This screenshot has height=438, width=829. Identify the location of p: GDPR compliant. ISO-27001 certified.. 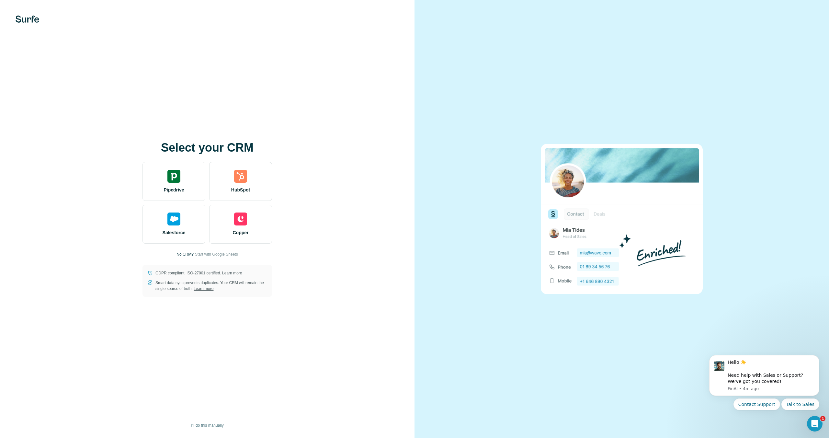
(198, 273).